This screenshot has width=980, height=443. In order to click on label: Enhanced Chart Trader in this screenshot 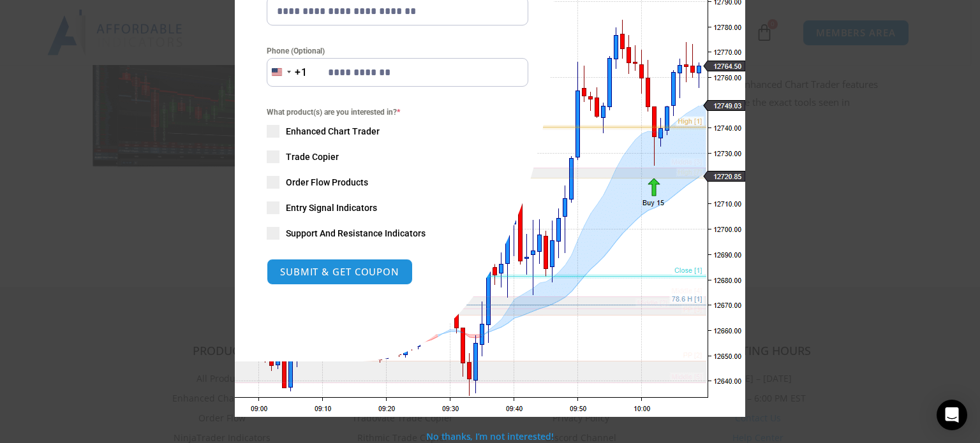, I will do `click(398, 131)`.